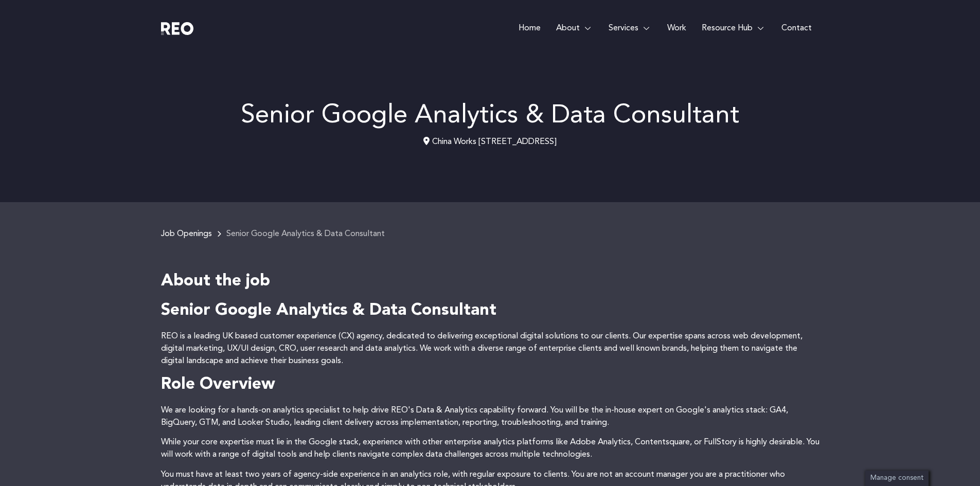 The width and height of the screenshot is (980, 486). I want to click on strong: Senior Google Analytics & Data Consultant, so click(329, 310).